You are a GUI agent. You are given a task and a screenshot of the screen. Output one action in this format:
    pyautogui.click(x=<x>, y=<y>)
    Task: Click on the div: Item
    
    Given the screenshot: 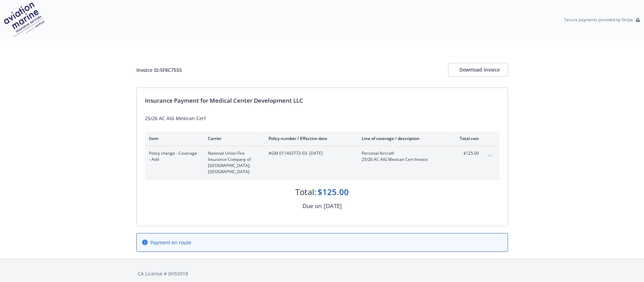 What is the action you would take?
    pyautogui.click(x=173, y=138)
    